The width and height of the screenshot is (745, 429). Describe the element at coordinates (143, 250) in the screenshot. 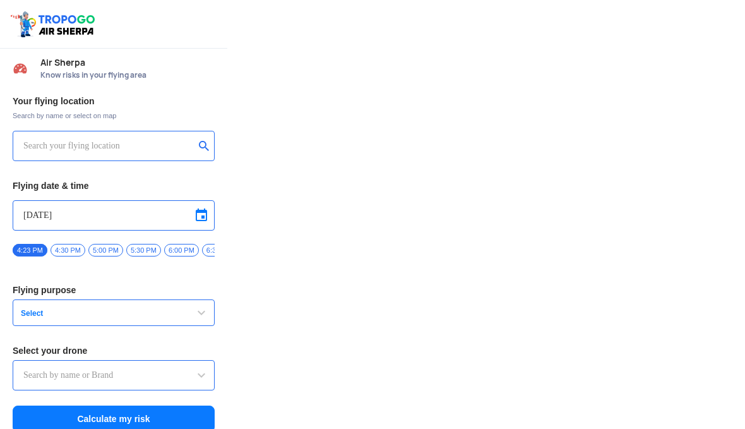

I see `span: 5:30 PM` at that location.